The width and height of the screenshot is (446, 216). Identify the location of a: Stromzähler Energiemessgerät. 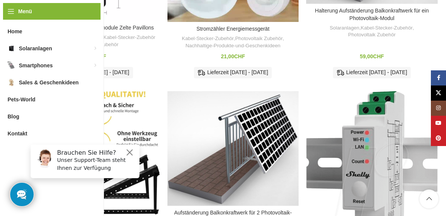
(233, 29).